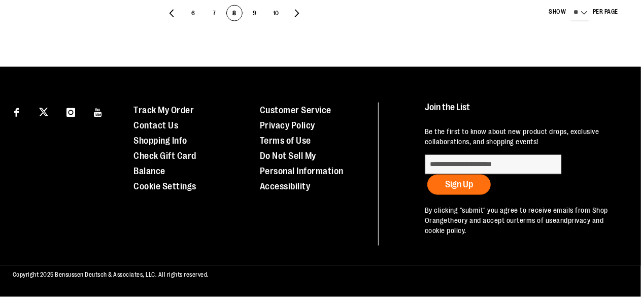 This screenshot has height=297, width=641. I want to click on a: Visit our Facebook page, so click(16, 111).